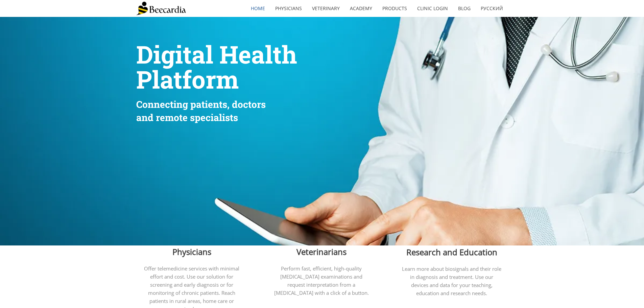  What do you see at coordinates (258, 8) in the screenshot?
I see `a: home` at bounding box center [258, 8].